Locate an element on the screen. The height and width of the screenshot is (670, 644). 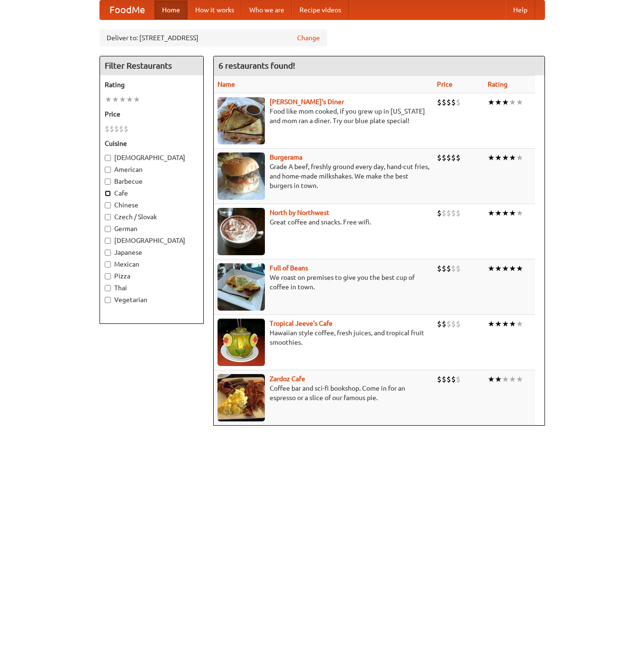
p: Hawaiian style coffee, fresh juices, and tropical fruit smoothies. is located at coordinates (323, 337).